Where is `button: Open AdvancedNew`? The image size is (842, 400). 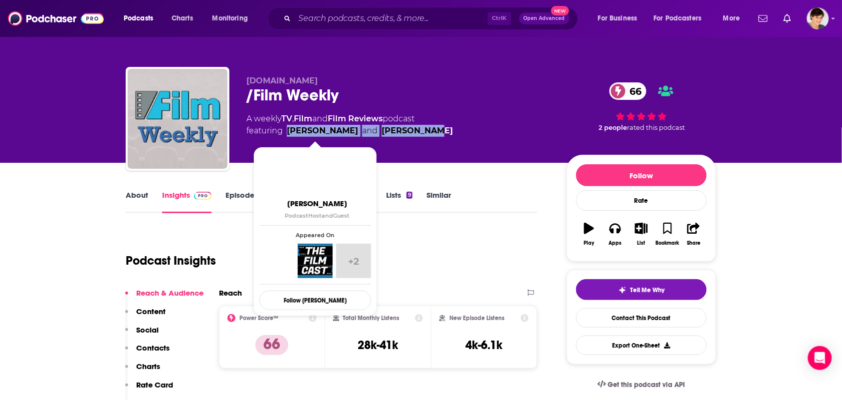
button: Open AdvancedNew is located at coordinates (545, 18).